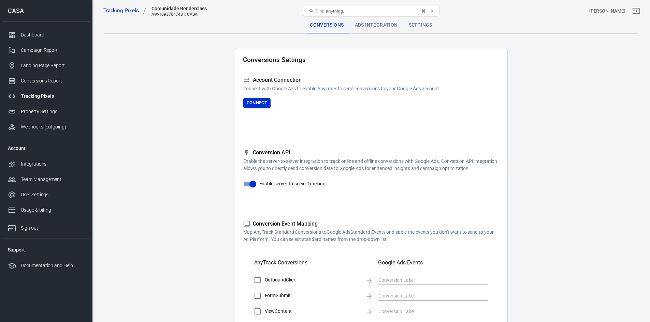 This screenshot has height=322, width=650. What do you see at coordinates (53, 179) in the screenshot?
I see `div: Team Management` at bounding box center [53, 179].